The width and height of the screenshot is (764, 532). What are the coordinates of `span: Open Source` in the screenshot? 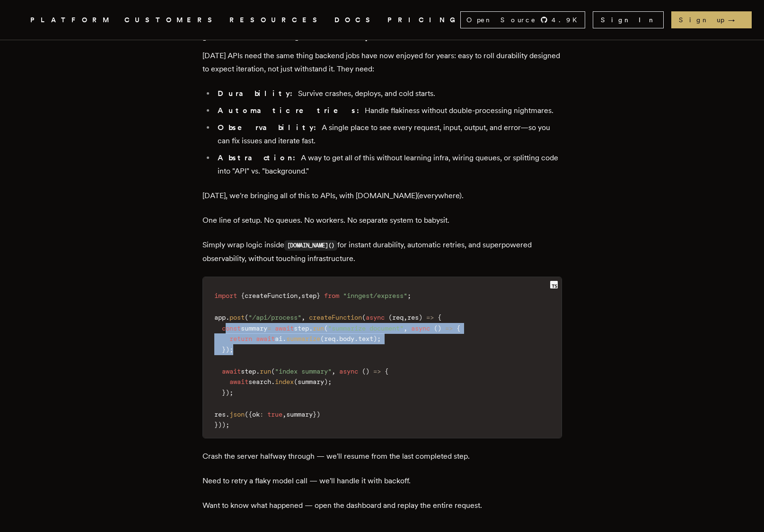 It's located at (502, 20).